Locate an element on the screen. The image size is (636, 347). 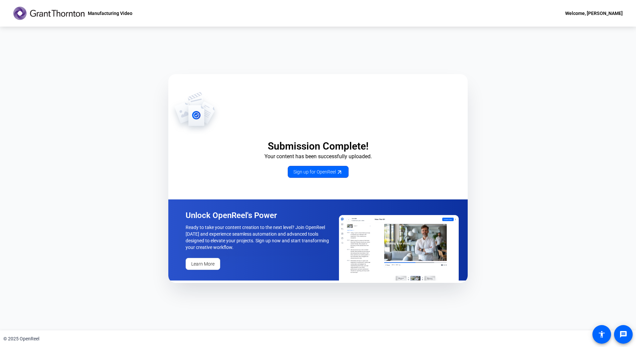
img: OpenReel logo is located at coordinates (49, 13).